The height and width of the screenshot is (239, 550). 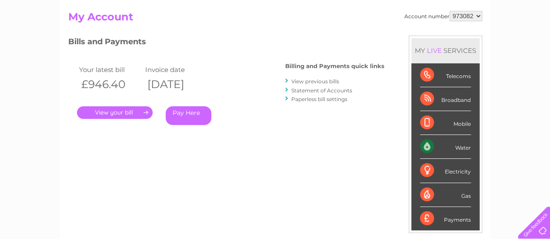 I want to click on a: Log out, so click(x=531, y=40).